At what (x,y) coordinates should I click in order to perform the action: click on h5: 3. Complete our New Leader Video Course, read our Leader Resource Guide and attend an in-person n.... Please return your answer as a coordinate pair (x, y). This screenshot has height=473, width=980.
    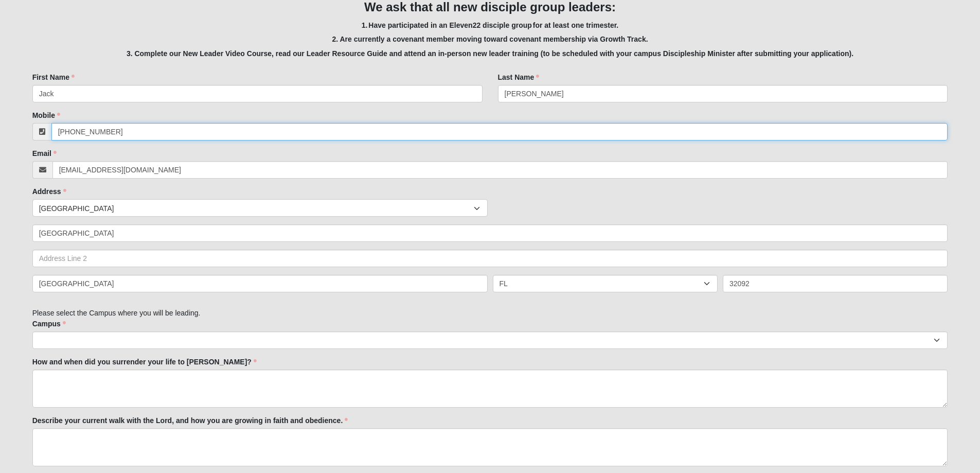
    Looking at the image, I should click on (490, 53).